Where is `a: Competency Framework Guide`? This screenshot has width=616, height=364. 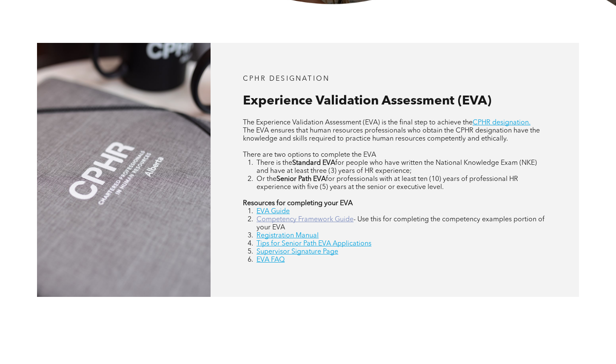
a: Competency Framework Guide is located at coordinates (305, 220).